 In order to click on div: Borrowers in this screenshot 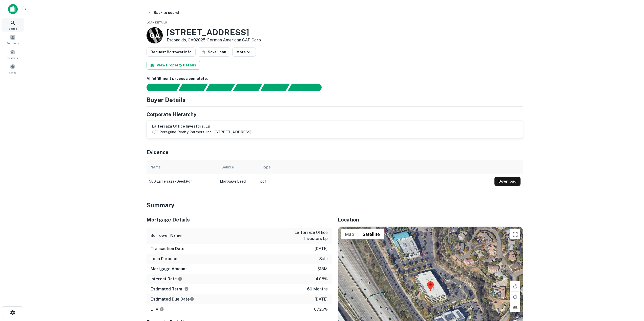, I will do `click(13, 39)`.